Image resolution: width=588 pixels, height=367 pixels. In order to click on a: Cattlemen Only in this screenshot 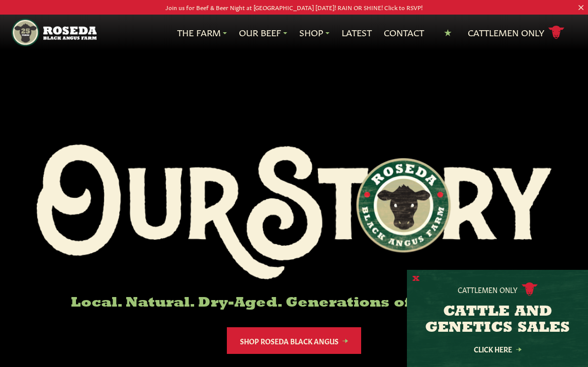, I will do `click(516, 32)`.